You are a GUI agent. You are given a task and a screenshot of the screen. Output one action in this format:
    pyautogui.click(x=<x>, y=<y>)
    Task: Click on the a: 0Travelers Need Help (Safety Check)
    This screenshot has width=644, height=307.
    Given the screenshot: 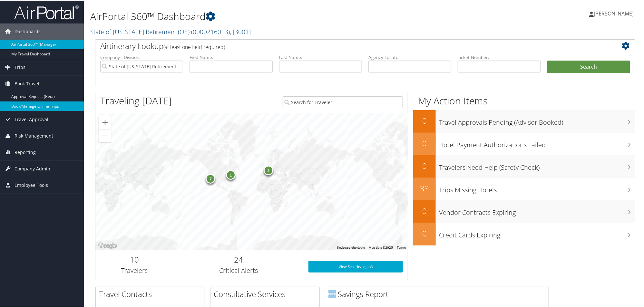 What is the action you would take?
    pyautogui.click(x=524, y=166)
    